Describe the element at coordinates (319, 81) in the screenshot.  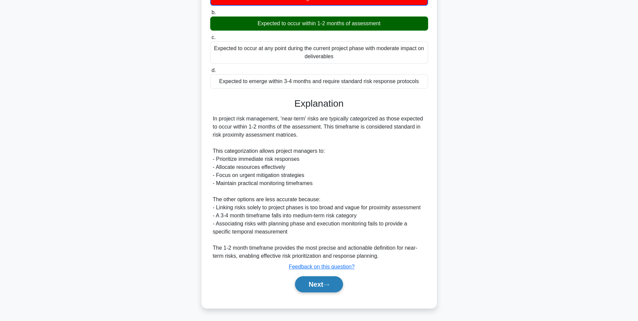
I see `div: Expected to emerge within 3-4 months and require standard risk response protocols` at that location.